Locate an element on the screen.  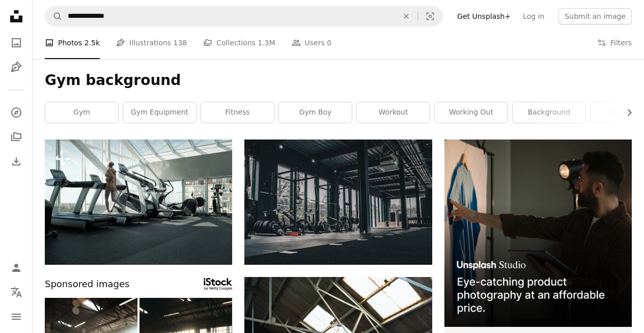
button: scroll list to the right is located at coordinates (625, 113).